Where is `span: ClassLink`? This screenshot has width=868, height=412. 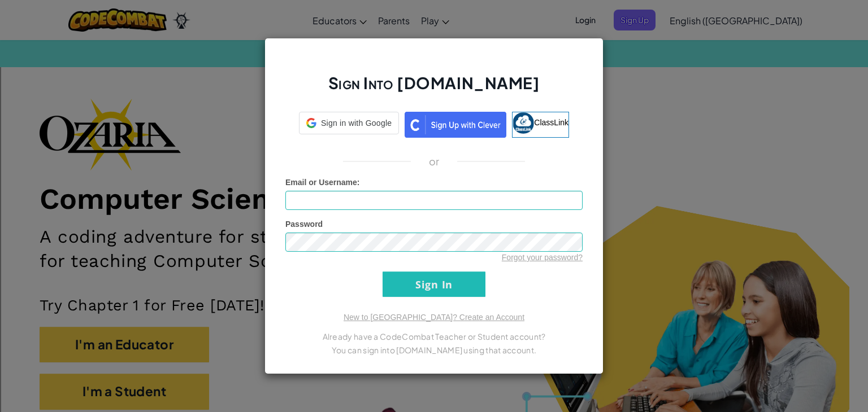
span: ClassLink is located at coordinates (551, 122).